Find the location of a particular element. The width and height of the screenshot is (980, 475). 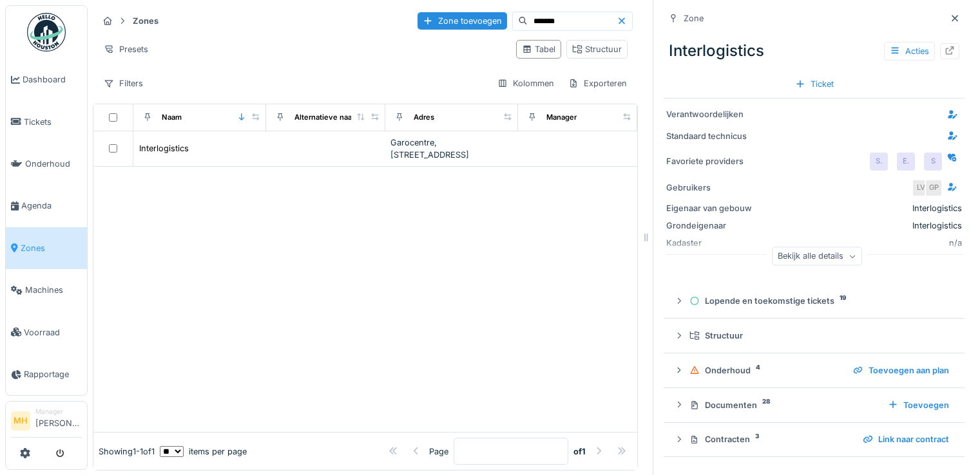

div: S. is located at coordinates (879, 162).